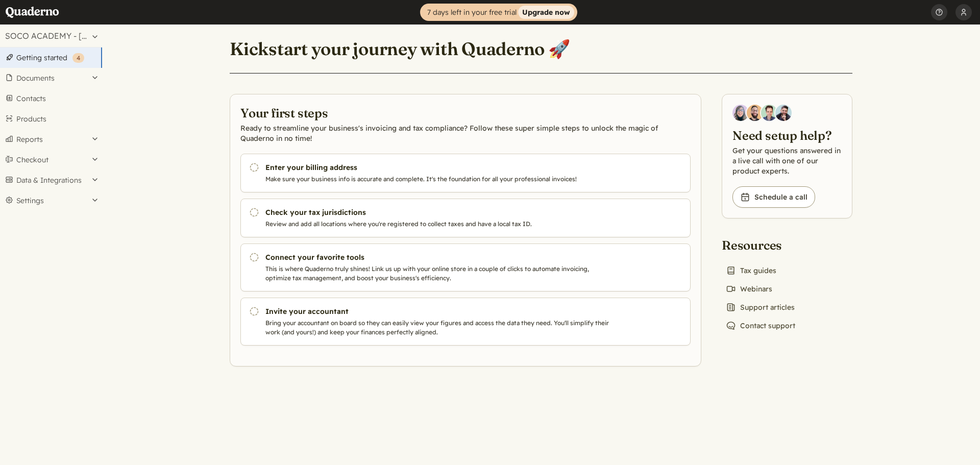  Describe the element at coordinates (439, 212) in the screenshot. I see `h3: Check your tax jurisdictions` at that location.